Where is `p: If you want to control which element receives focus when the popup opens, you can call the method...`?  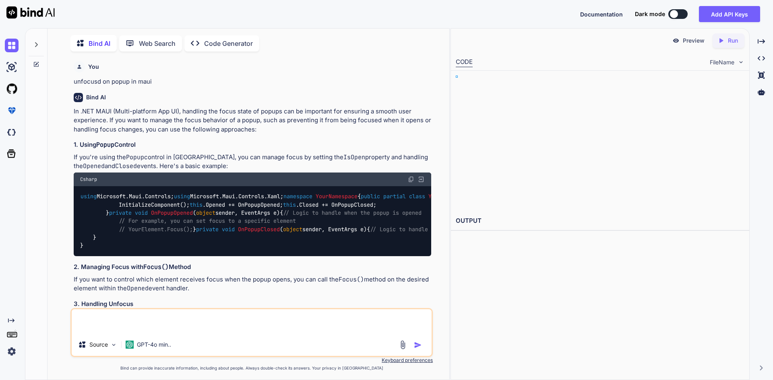
p: If you want to control which element receives focus when the popup opens, you can call the method... is located at coordinates (252, 284).